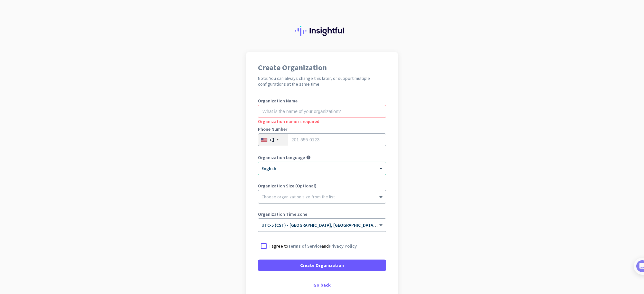  What do you see at coordinates (322, 129) in the screenshot?
I see `label: Phone Number` at bounding box center [322, 129].